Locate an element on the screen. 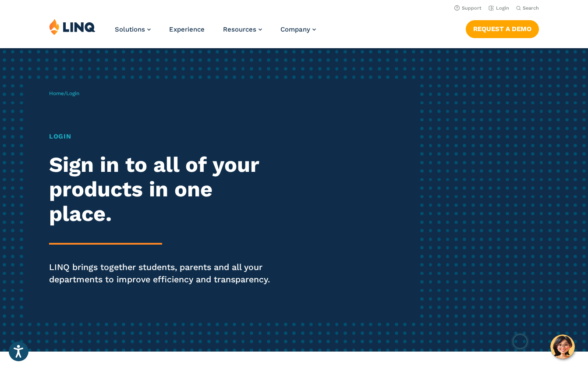 The height and width of the screenshot is (370, 588). h2: Sign in to all of your products in one place. is located at coordinates (162, 189).